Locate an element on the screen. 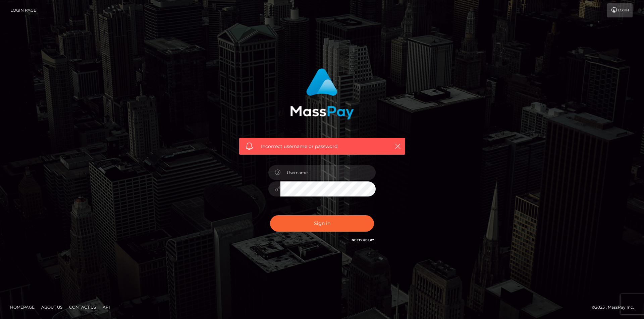 Image resolution: width=644 pixels, height=319 pixels. a: Homepage is located at coordinates (22, 307).